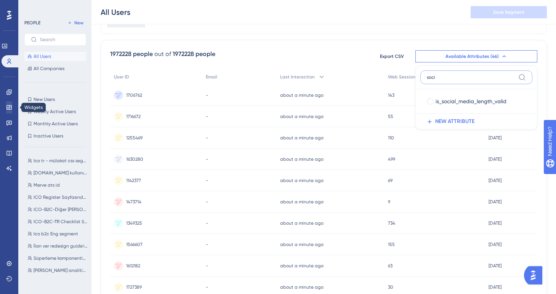 This screenshot has width=556, height=294. I want to click on span: 69, so click(390, 181).